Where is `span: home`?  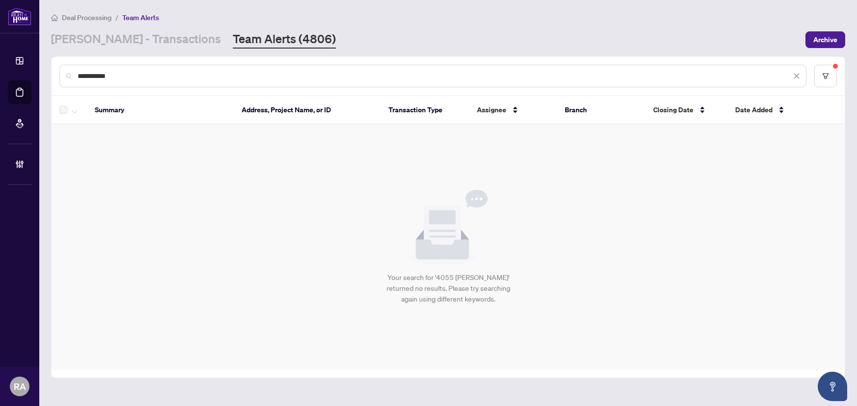 span: home is located at coordinates (54, 18).